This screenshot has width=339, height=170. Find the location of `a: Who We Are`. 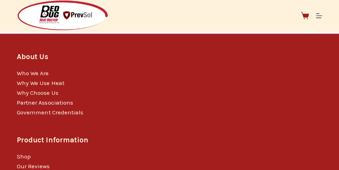

a: Who We Are is located at coordinates (33, 73).